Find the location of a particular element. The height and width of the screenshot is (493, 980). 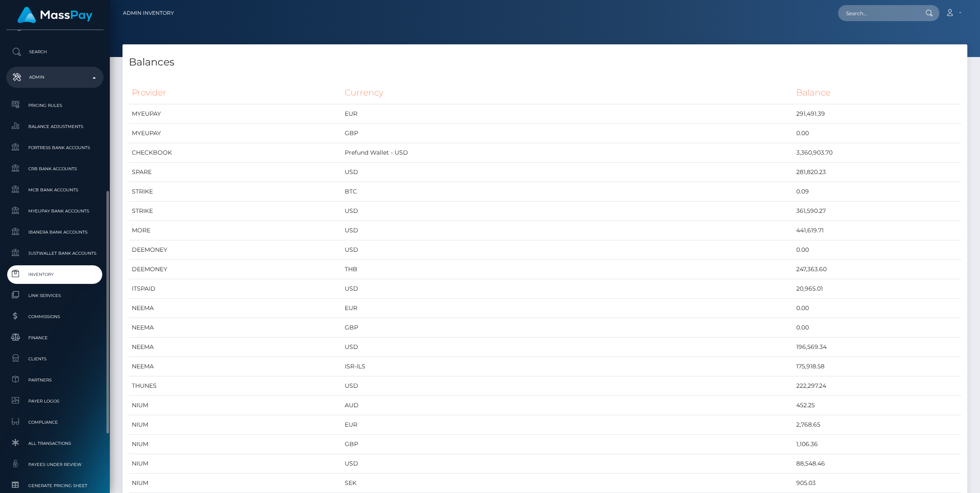

span: Fortress Bank Accounts is located at coordinates (55, 147).